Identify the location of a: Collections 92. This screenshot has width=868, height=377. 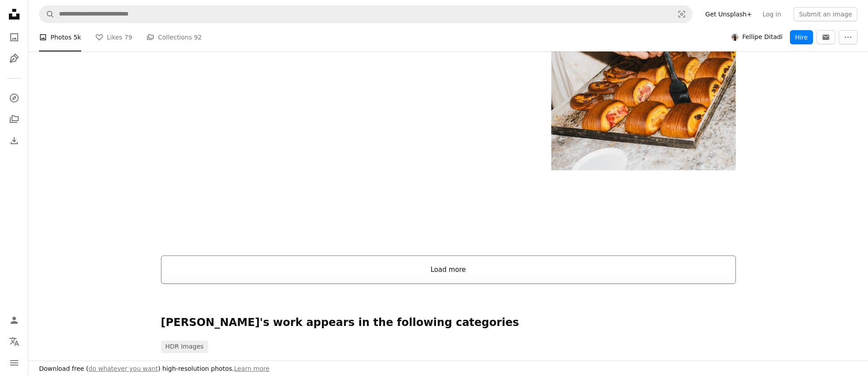
(174, 37).